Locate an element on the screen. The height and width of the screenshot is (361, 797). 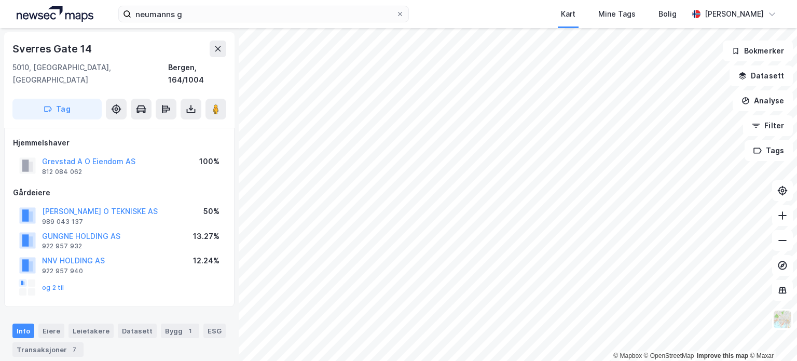
div: Eiere is located at coordinates (51, 330).